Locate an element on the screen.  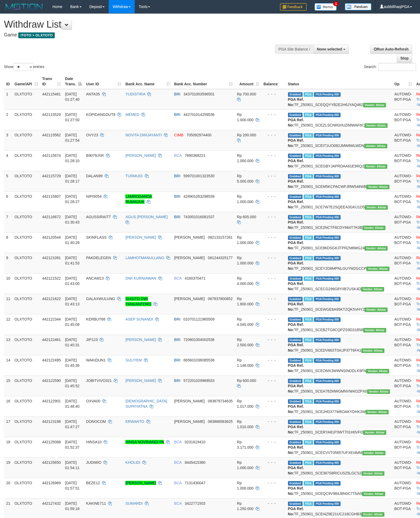
span: 442121522 is located at coordinates (52, 278).